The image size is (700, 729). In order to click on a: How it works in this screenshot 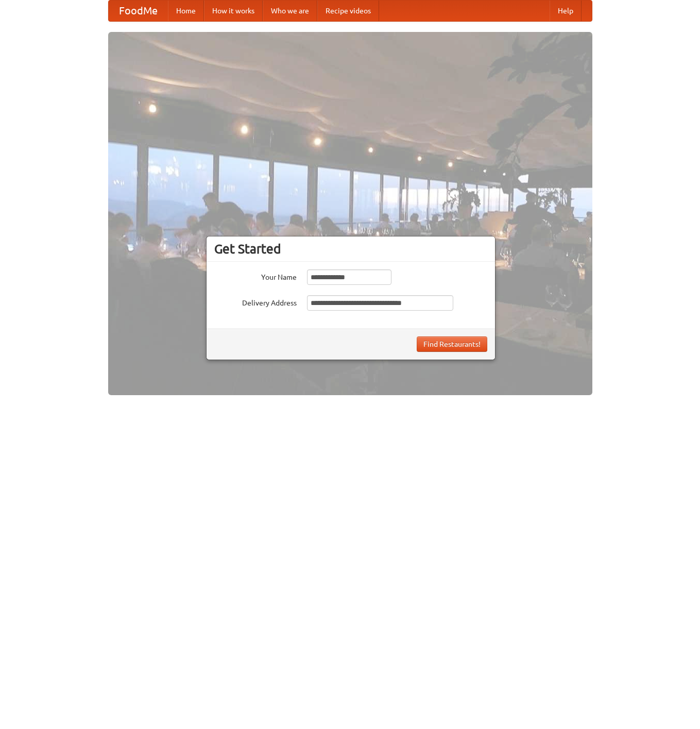, I will do `click(233, 11)`.